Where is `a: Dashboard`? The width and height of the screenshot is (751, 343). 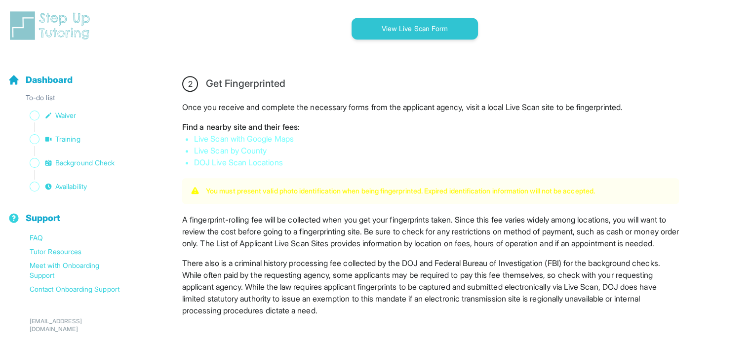 a: Dashboard is located at coordinates (40, 80).